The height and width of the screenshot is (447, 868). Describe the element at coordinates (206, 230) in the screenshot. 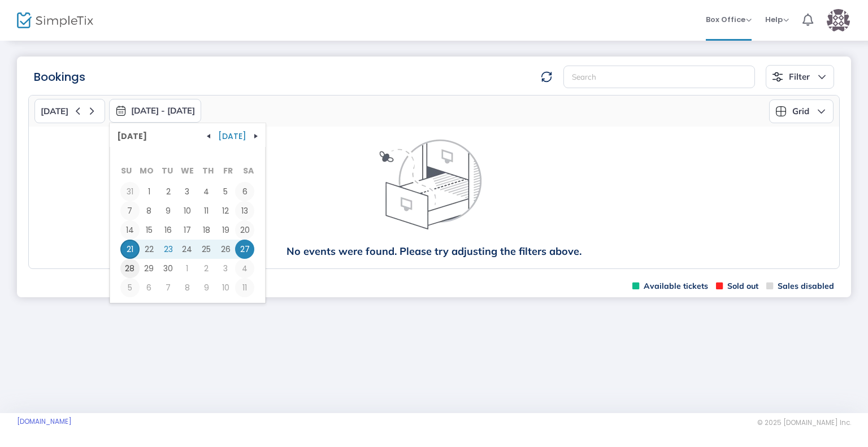

I see `td: Thursday, September 18, 2025` at that location.